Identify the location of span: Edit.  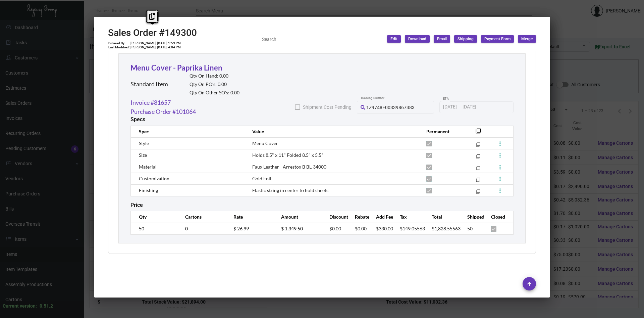
(393, 39).